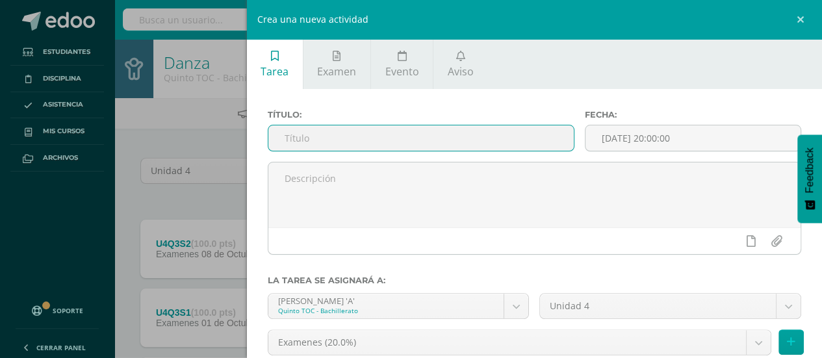 Image resolution: width=822 pixels, height=358 pixels. Describe the element at coordinates (401, 71) in the screenshot. I see `span: Evento` at that location.